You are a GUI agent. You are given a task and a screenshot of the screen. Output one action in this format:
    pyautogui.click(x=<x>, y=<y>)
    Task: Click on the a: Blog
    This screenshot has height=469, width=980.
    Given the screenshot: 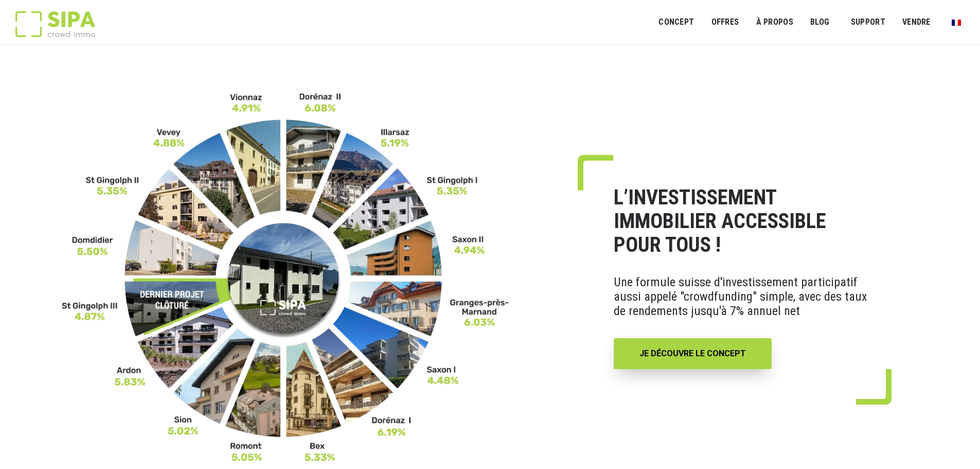 What is the action you would take?
    pyautogui.click(x=820, y=22)
    